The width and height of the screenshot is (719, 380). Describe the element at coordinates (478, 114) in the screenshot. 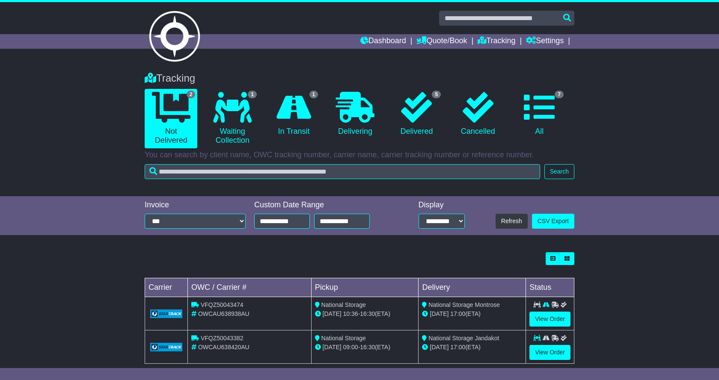

I see `a: Cancelled` at that location.